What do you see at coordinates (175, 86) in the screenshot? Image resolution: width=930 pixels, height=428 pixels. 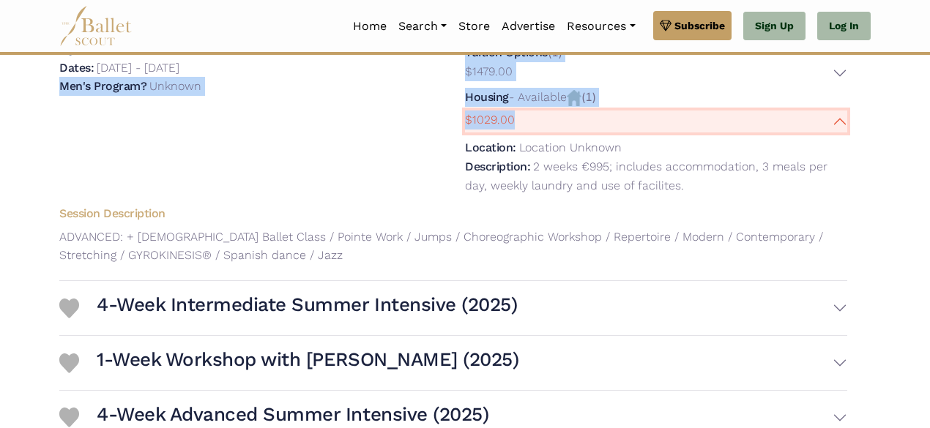 I see `p: Unknown` at bounding box center [175, 86].